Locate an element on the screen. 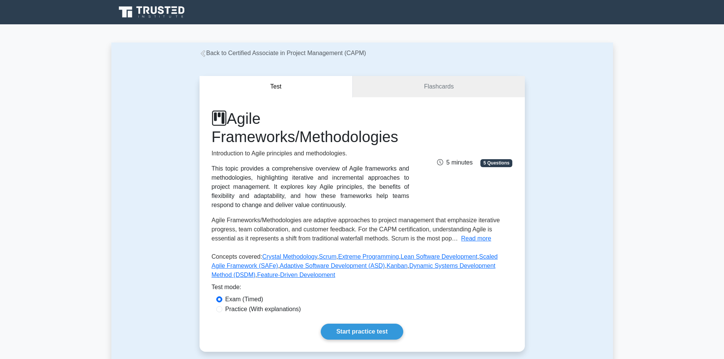  a: Crystal Methodology is located at coordinates (290, 256).